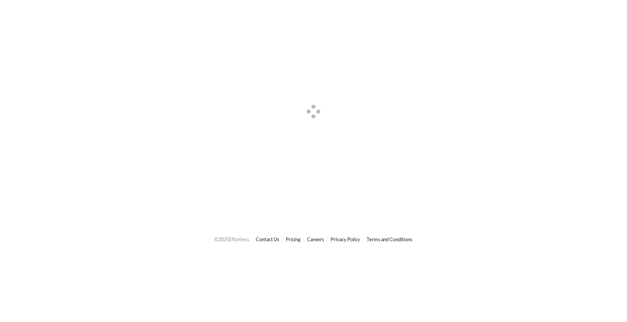  Describe the element at coordinates (315, 239) in the screenshot. I see `a: Careers` at that location.